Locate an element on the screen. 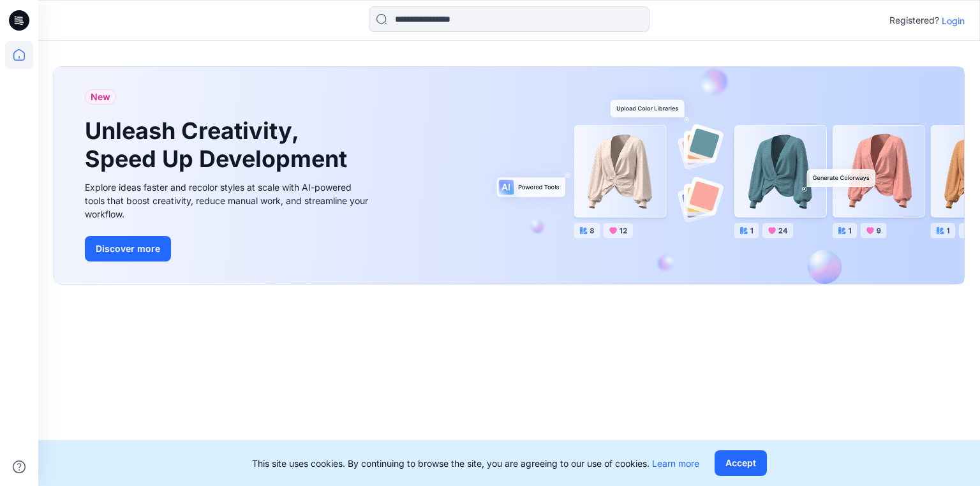  p: Login is located at coordinates (953, 20).